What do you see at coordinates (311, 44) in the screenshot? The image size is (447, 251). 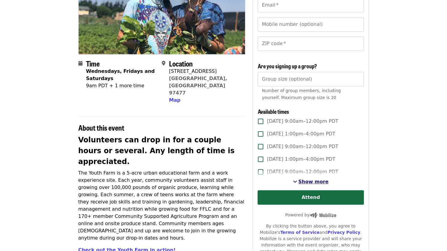 I see `input: ZIP code` at bounding box center [311, 44].